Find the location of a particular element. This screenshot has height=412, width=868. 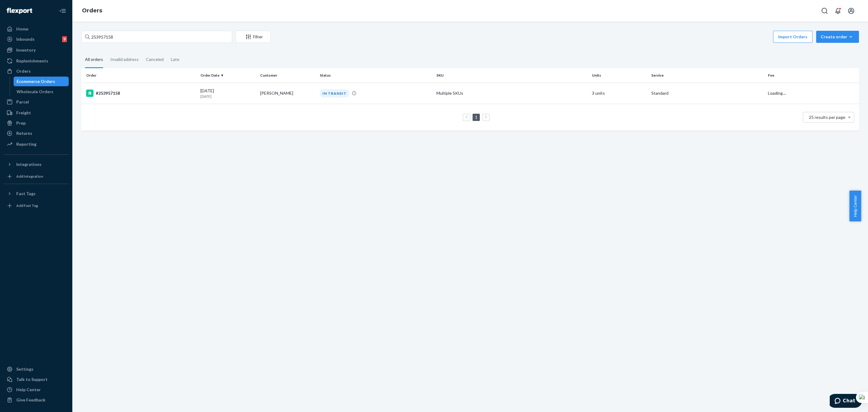

button: Filter is located at coordinates (253, 37).